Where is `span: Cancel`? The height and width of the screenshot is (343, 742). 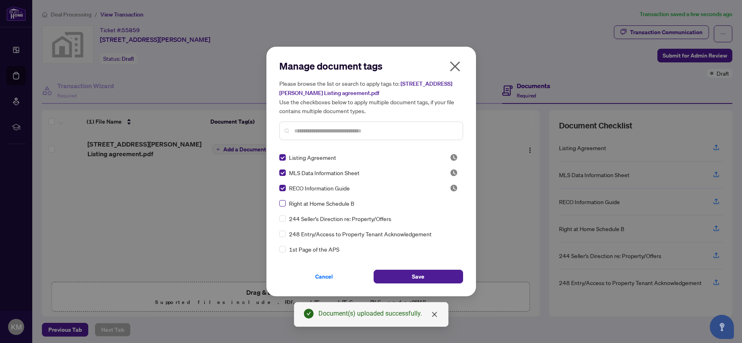 span: Cancel is located at coordinates (324, 277).